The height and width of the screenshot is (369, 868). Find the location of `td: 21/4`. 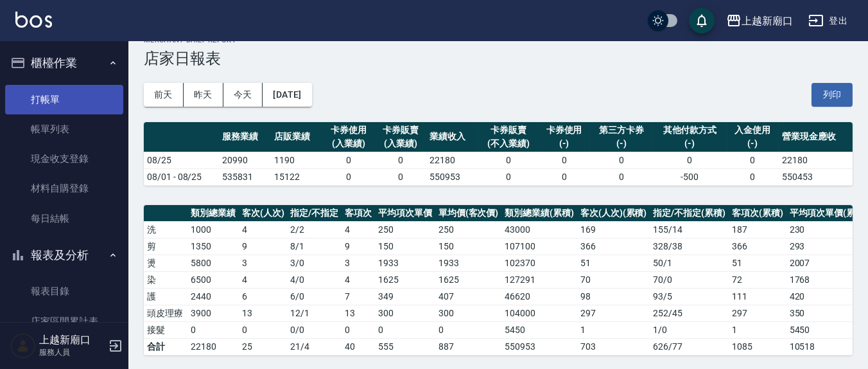

td: 21/4 is located at coordinates (314, 346).